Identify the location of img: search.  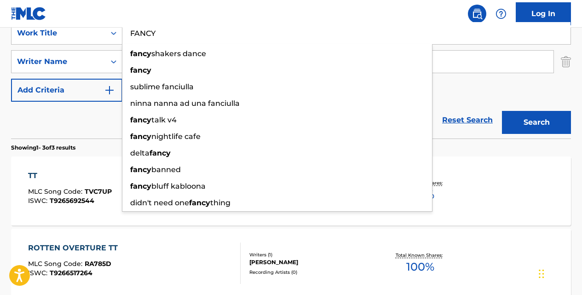
(477, 14).